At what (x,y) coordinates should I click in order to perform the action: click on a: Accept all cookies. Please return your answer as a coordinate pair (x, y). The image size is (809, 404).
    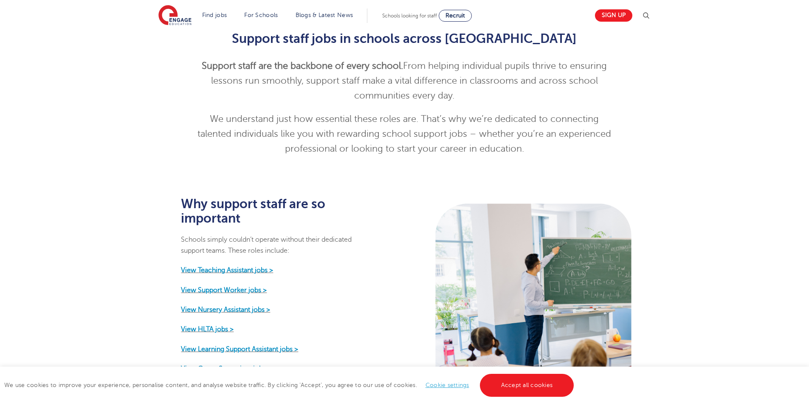
    Looking at the image, I should click on (527, 385).